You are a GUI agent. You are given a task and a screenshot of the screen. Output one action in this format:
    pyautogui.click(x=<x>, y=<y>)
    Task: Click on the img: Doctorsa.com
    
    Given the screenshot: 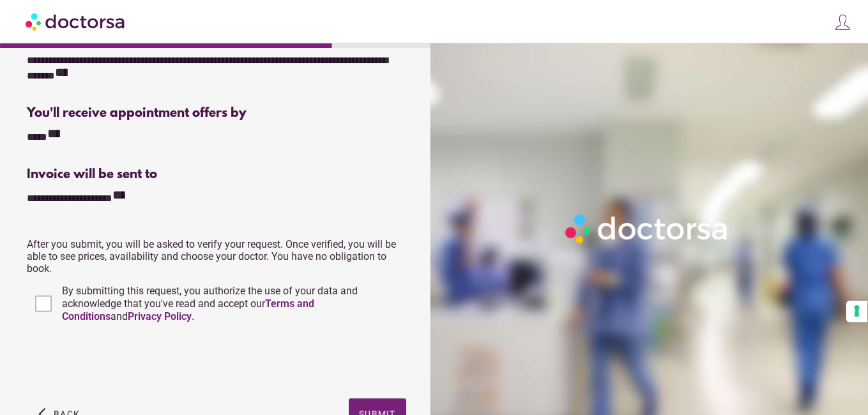 What is the action you would take?
    pyautogui.click(x=76, y=21)
    